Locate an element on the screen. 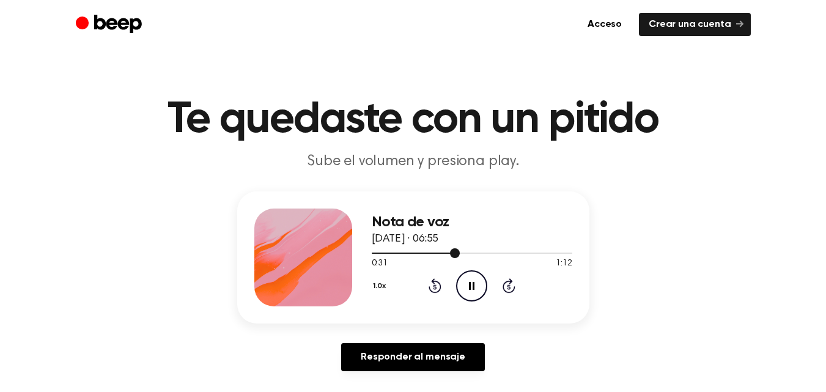  a: Responder al mensaje is located at coordinates (413, 357).